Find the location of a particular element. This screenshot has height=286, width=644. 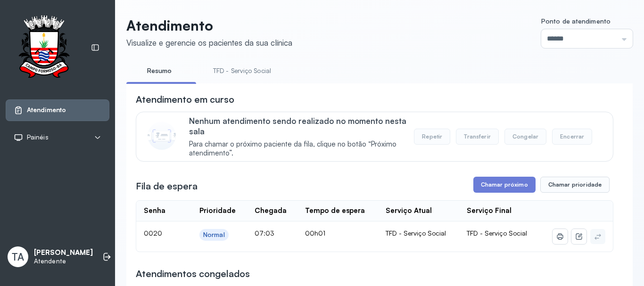

h3: Atendimento em curso is located at coordinates (185, 100).